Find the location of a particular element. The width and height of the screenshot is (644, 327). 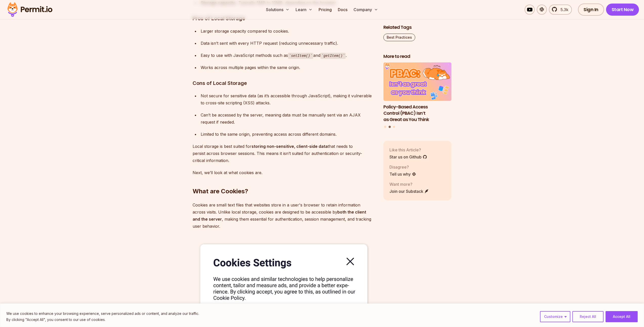

h2: What are Cookies? is located at coordinates (284, 181).